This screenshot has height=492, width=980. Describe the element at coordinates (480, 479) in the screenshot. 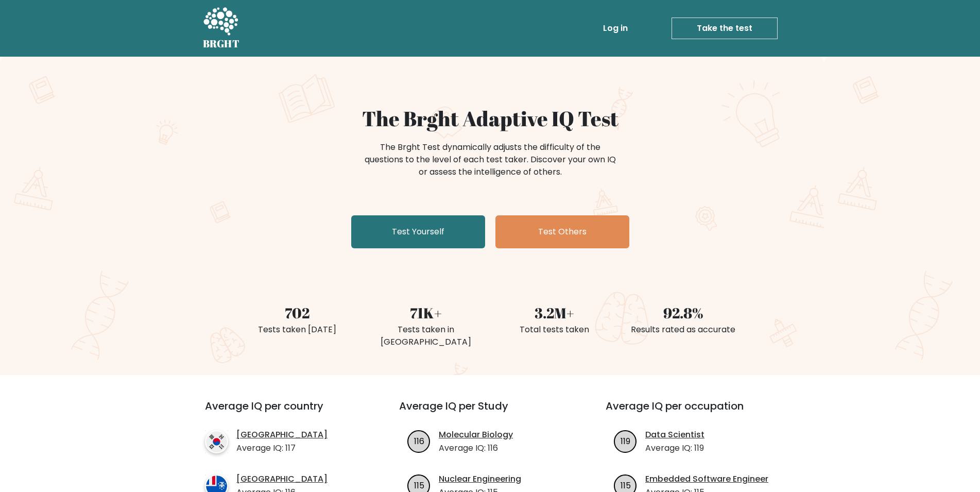

I see `a: Nuclear Engineering` at that location.